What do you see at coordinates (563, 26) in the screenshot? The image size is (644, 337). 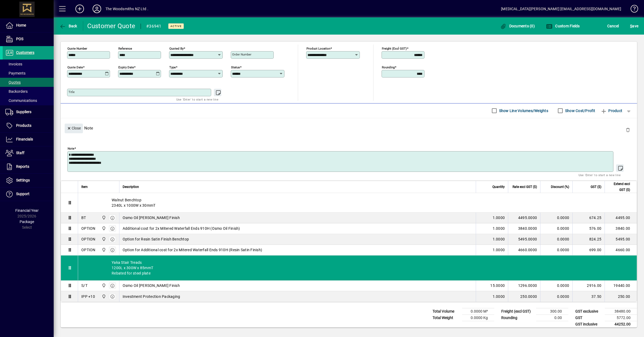 I see `button: Custom Fields` at bounding box center [563, 26].